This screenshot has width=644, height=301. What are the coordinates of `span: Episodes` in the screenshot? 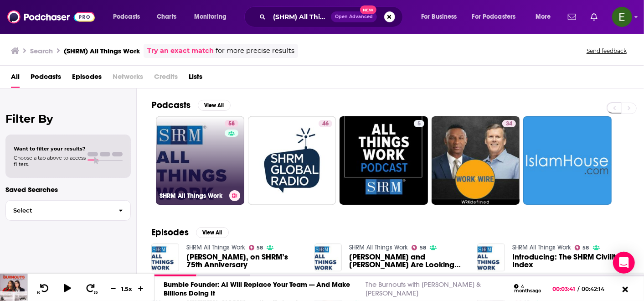 It's located at (86, 79).